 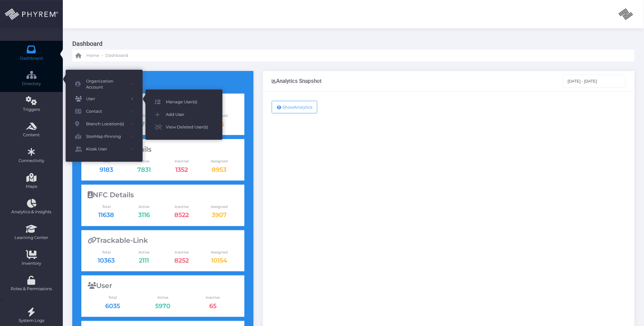 I want to click on a: Dashboard, so click(x=116, y=55).